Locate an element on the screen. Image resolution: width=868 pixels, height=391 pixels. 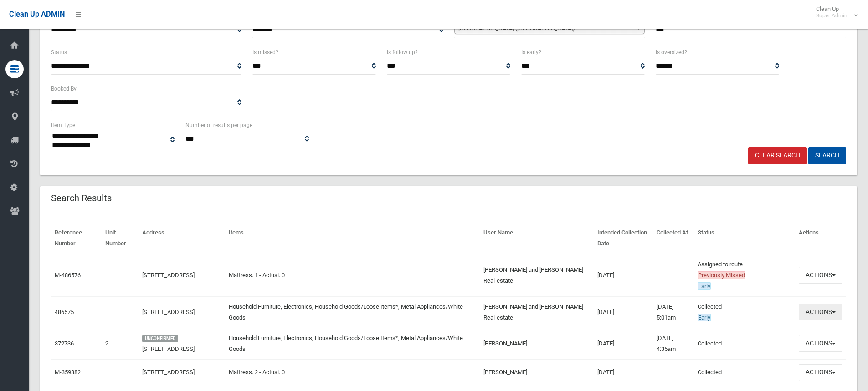
span: Previously Missed is located at coordinates (721, 275).